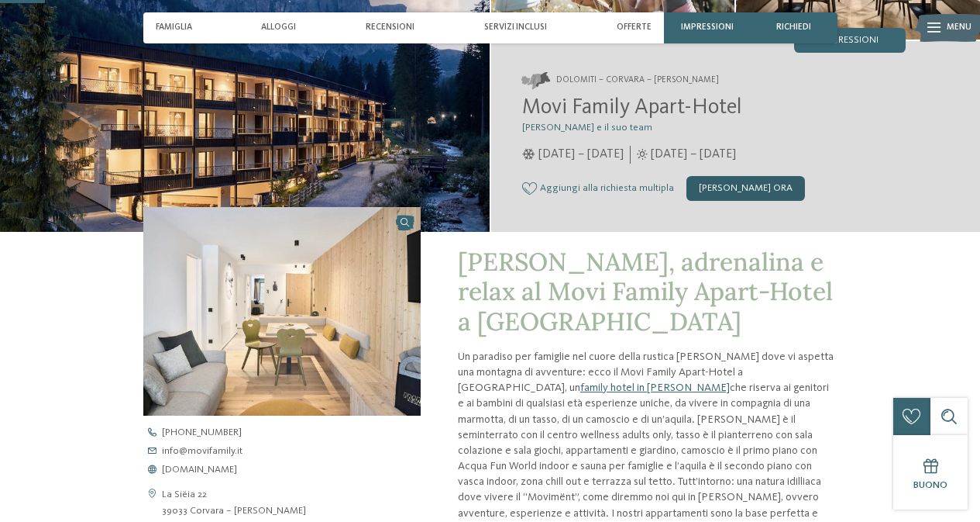  Describe the element at coordinates (930, 484) in the screenshot. I see `span: Buono` at that location.